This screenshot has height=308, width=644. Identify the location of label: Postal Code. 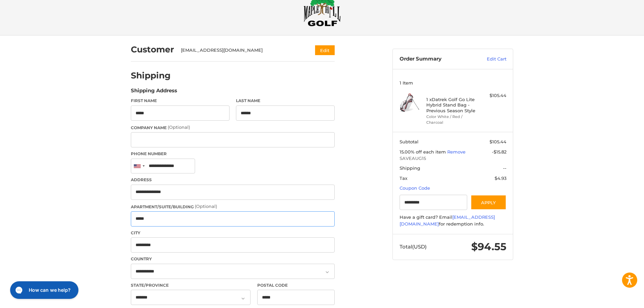
(296, 285).